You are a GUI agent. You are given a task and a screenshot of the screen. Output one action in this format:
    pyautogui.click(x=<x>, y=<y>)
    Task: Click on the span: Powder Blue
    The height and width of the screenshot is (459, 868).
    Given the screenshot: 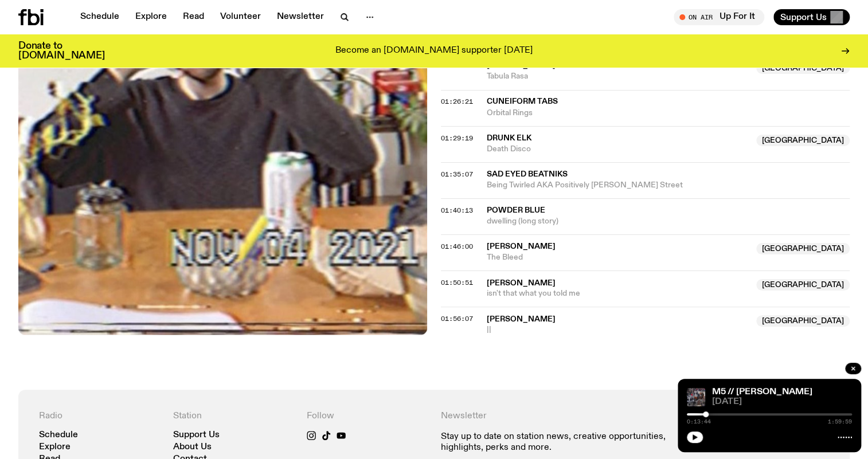 What is the action you would take?
    pyautogui.click(x=516, y=209)
    